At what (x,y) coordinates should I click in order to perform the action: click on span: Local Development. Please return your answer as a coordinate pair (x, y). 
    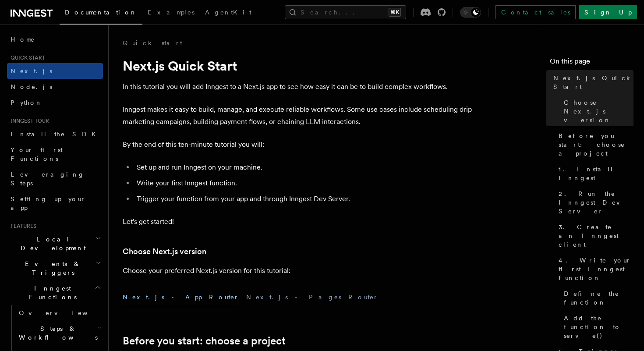
    Looking at the image, I should click on (51, 244).